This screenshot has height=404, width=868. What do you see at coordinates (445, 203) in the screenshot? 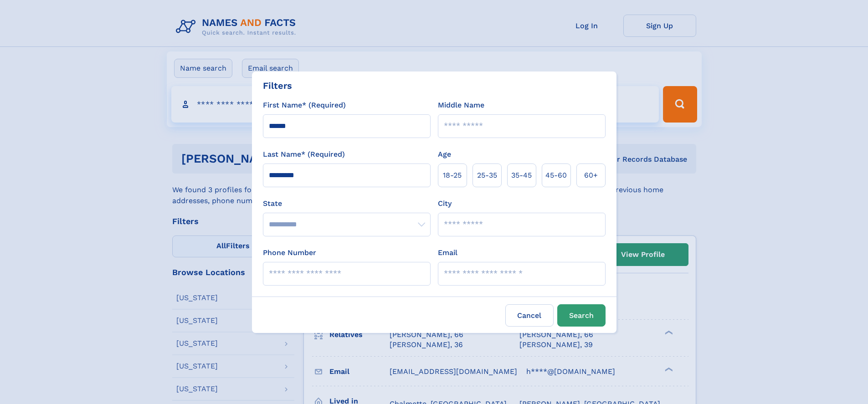
I see `label: City` at bounding box center [445, 203].